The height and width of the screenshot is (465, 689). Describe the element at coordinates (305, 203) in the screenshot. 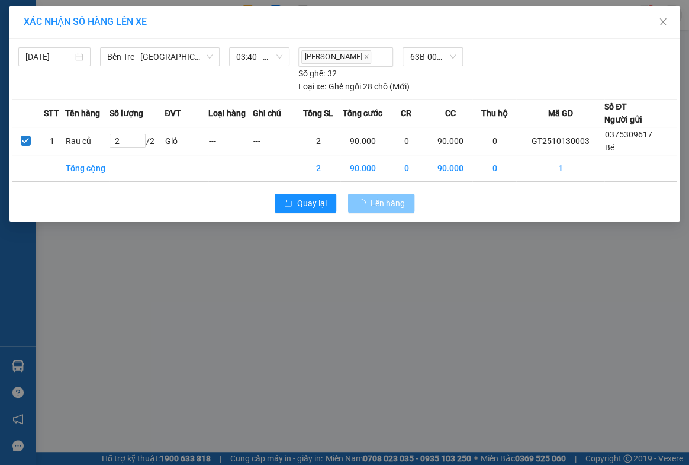

I see `button: rollbackQuay lại` at that location.